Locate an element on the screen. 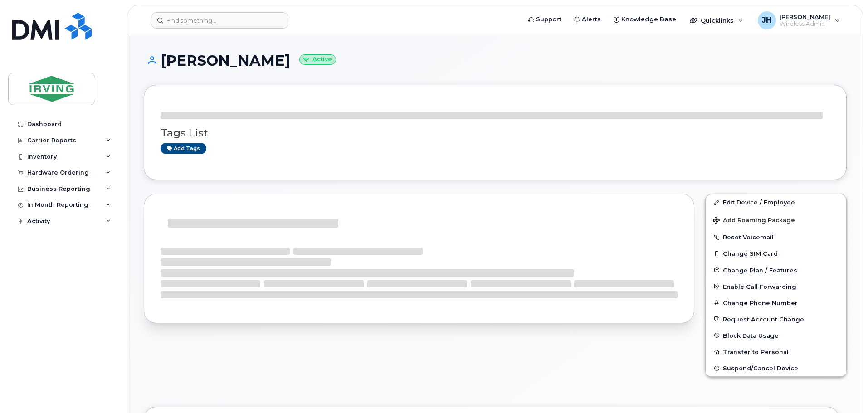 The height and width of the screenshot is (413, 868). button: Add Roaming Package is located at coordinates (776, 219).